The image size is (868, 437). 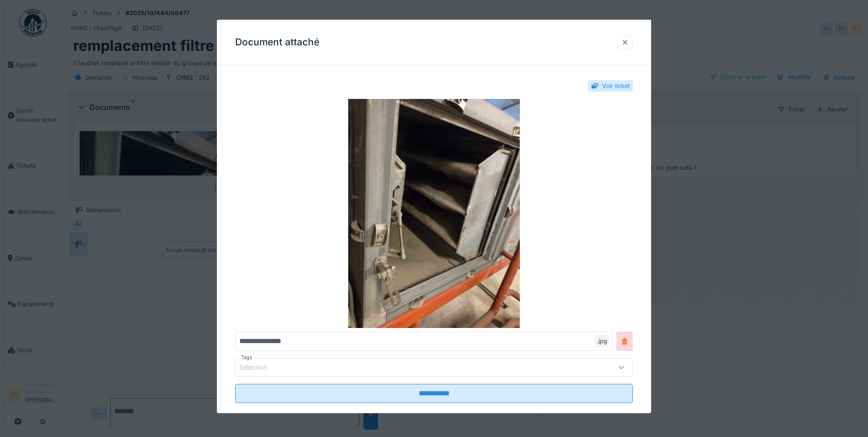 What do you see at coordinates (260, 367) in the screenshot?
I see `div: Sélection` at bounding box center [260, 367].